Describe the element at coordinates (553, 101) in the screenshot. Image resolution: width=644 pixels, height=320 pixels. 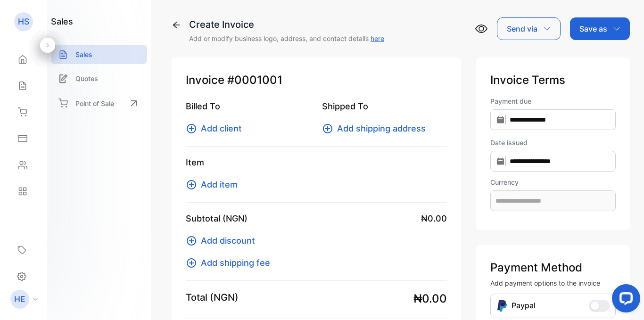
I see `label: Payment due` at that location.